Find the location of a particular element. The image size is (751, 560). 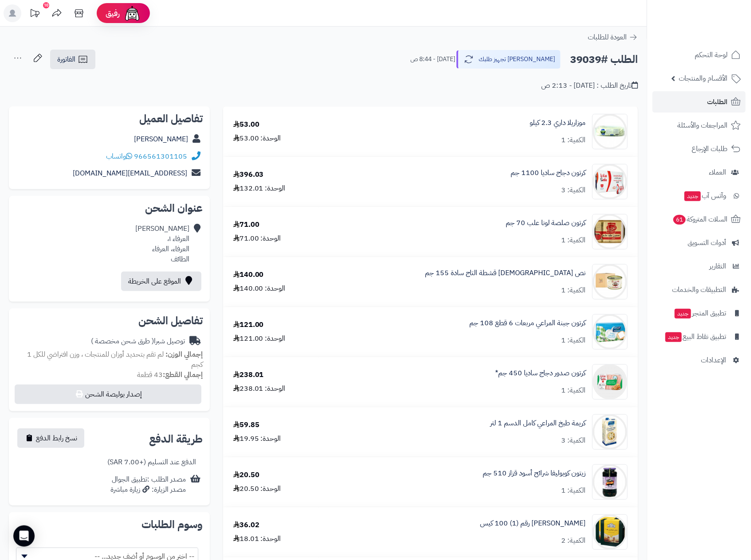

a: 966561301105 is located at coordinates (161, 156).